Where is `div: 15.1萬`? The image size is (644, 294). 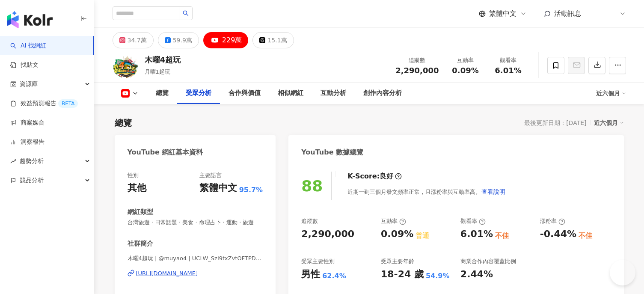
div: 15.1萬 is located at coordinates (277, 40).